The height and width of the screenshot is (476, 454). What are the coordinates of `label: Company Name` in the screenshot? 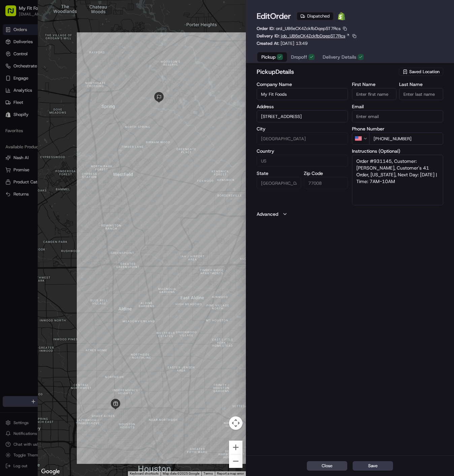 It's located at (302, 84).